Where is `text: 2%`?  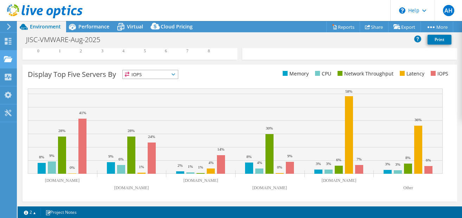 text: 2% is located at coordinates (180, 166).